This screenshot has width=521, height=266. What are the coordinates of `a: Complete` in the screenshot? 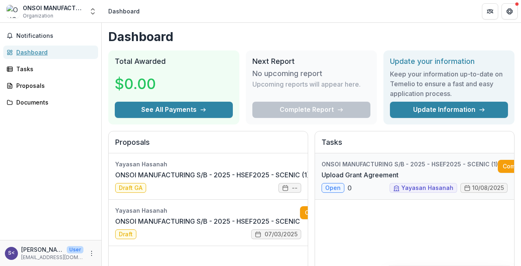 It's located at (323, 213).